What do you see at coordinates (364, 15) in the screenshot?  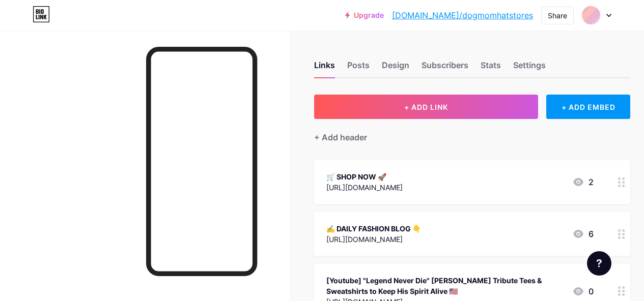 I see `a: Upgrade` at bounding box center [364, 15].